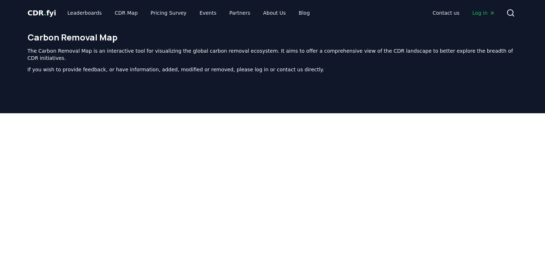 This screenshot has width=545, height=253. What do you see at coordinates (85, 13) in the screenshot?
I see `a: Leaderboards` at bounding box center [85, 13].